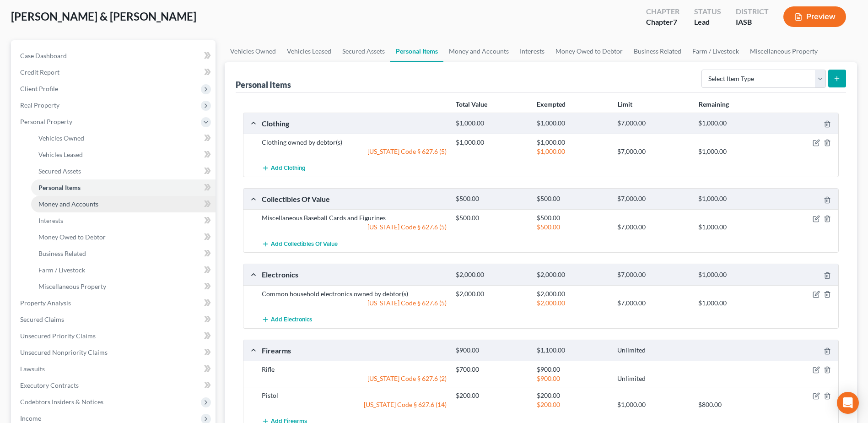 Image resolution: width=868 pixels, height=423 pixels. Describe the element at coordinates (572, 350) in the screenshot. I see `div: $1,100.00` at that location.